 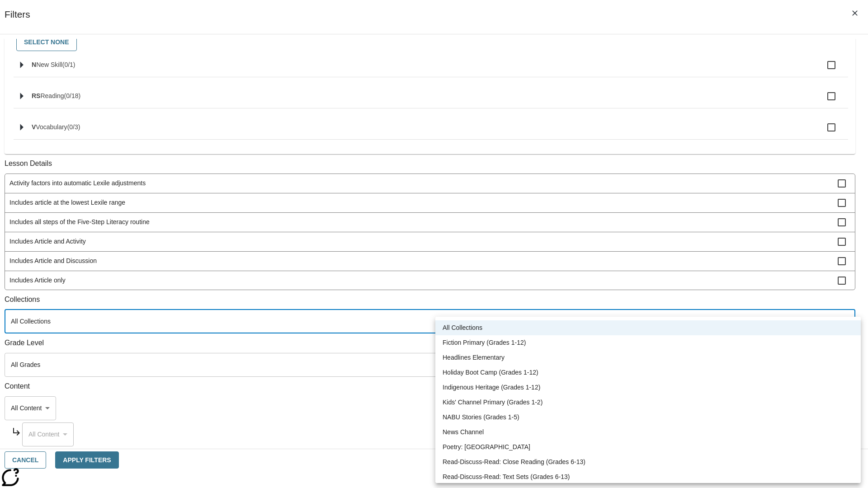 What do you see at coordinates (648, 357) in the screenshot?
I see `li: Headlines Elementary` at bounding box center [648, 357].